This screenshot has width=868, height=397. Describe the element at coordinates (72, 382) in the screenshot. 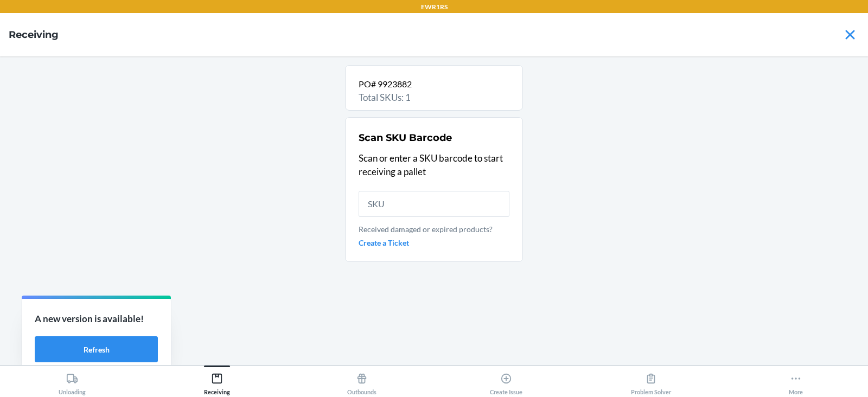

I see `div: Unloading` at that location.